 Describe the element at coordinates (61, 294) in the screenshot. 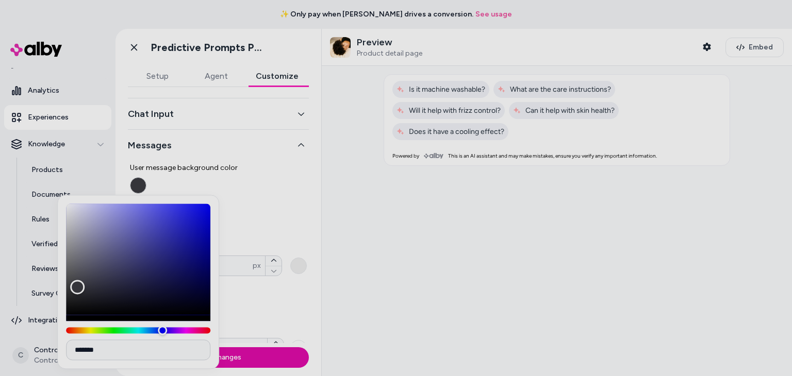

I see `p: Survey Questions` at that location.